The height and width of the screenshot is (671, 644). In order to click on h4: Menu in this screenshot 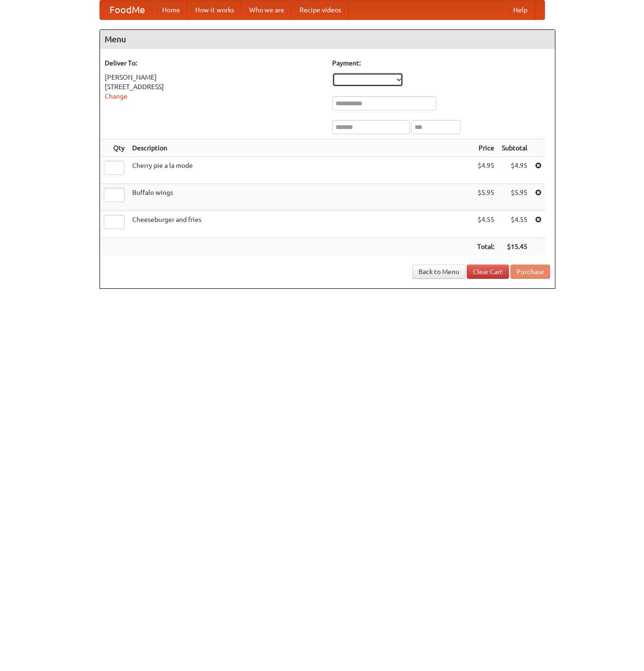, I will do `click(327, 39)`.